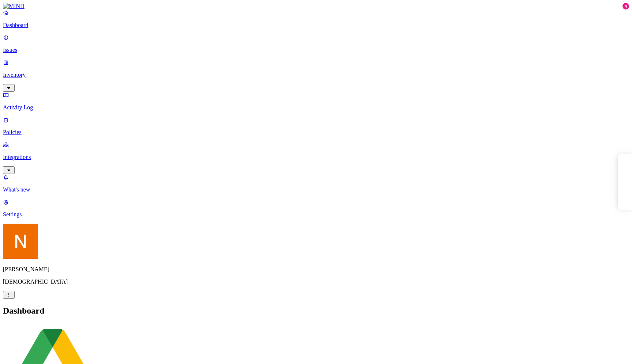  What do you see at coordinates (316, 184) in the screenshot?
I see `a: What's new` at bounding box center [316, 184].